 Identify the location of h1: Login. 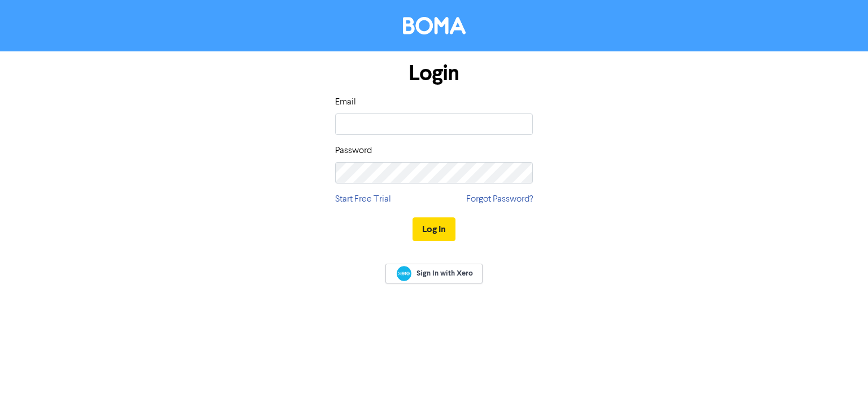
(434, 73).